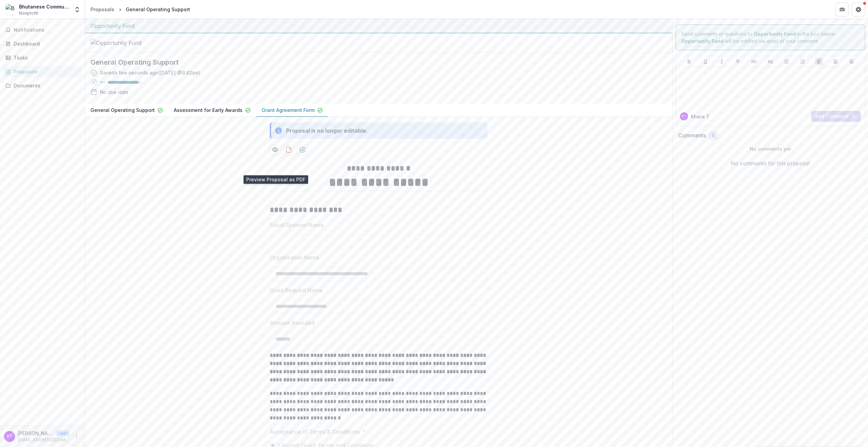 This screenshot has height=447, width=868. What do you see at coordinates (42, 30) in the screenshot?
I see `button: Notifications` at bounding box center [42, 30].